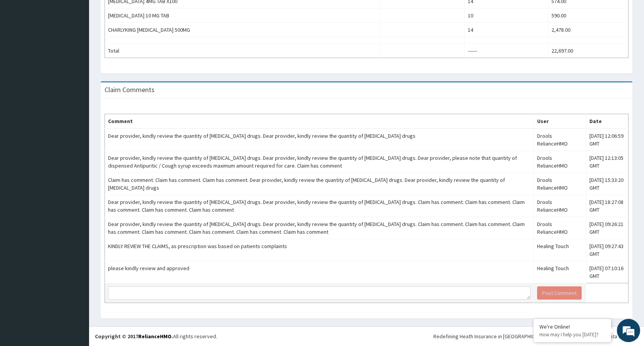 The image size is (644, 346). Describe the element at coordinates (588, 16) in the screenshot. I see `td: 590.00` at that location.